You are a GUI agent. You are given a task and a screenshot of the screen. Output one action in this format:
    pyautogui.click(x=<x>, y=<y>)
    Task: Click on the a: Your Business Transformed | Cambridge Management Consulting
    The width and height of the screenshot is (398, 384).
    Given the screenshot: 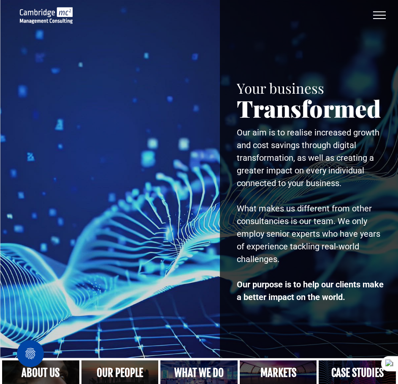 What is the action you would take?
    pyautogui.click(x=46, y=13)
    